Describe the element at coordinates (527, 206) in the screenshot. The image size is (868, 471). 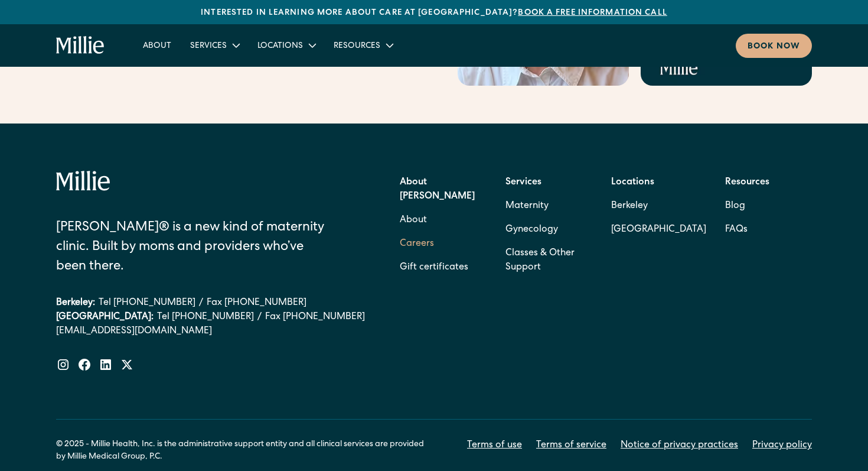
I see `a: Maternity` at that location.